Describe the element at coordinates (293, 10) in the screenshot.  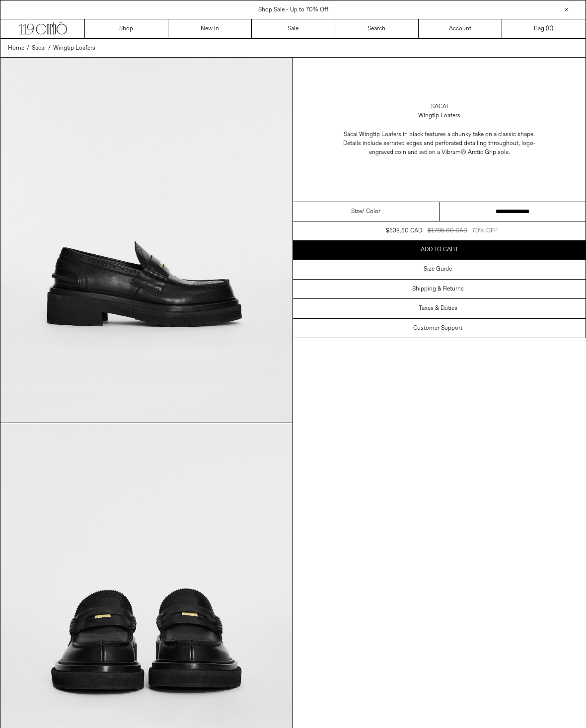
I see `span: Shop Sale - Up to 70% Off` at that location.